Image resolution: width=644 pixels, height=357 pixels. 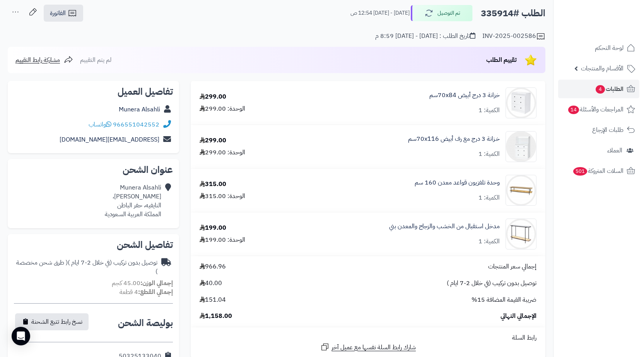 I want to click on div: 315.00, so click(x=213, y=184).